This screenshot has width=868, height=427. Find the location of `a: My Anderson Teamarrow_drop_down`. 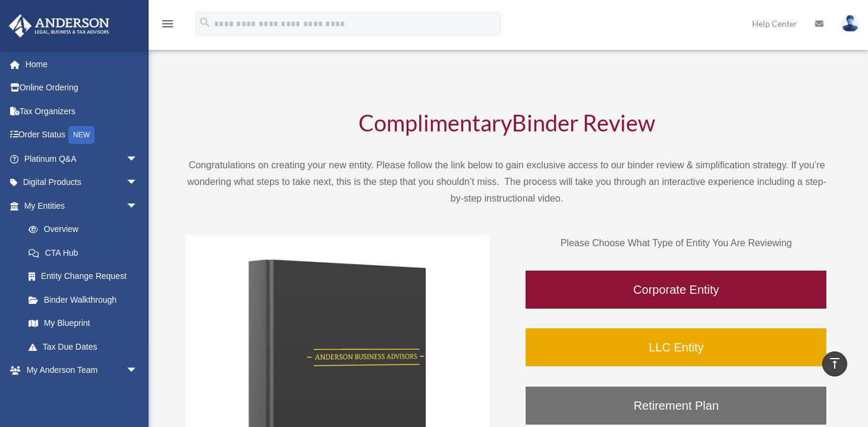

a: My Anderson Teamarrow_drop_down is located at coordinates (82, 371).